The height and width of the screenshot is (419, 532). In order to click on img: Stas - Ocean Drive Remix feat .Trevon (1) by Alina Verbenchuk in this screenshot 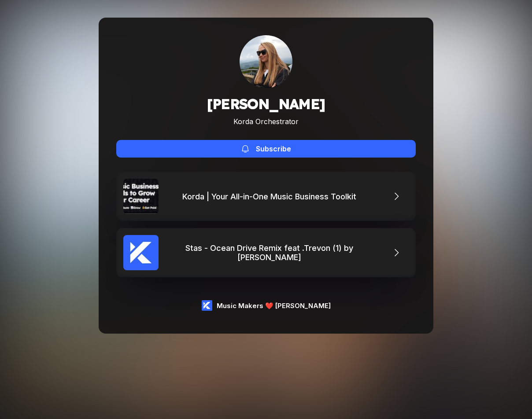, I will do `click(141, 253)`.